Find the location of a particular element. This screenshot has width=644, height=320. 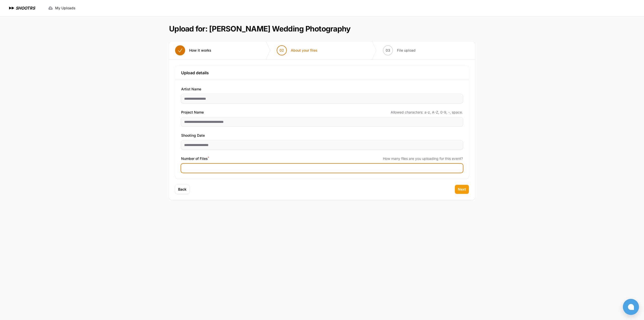

a: My Uploads is located at coordinates (61, 8).